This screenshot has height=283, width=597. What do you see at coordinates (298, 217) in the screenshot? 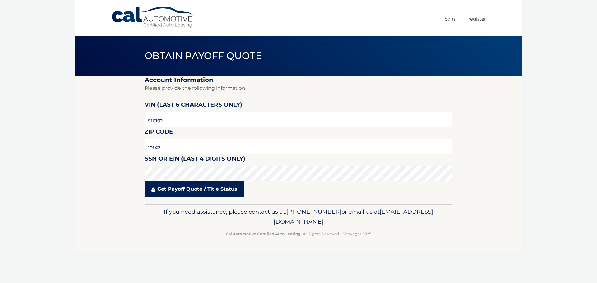
I see `p: If you need assistance, please contact us at: or email us at` at bounding box center [298, 217].